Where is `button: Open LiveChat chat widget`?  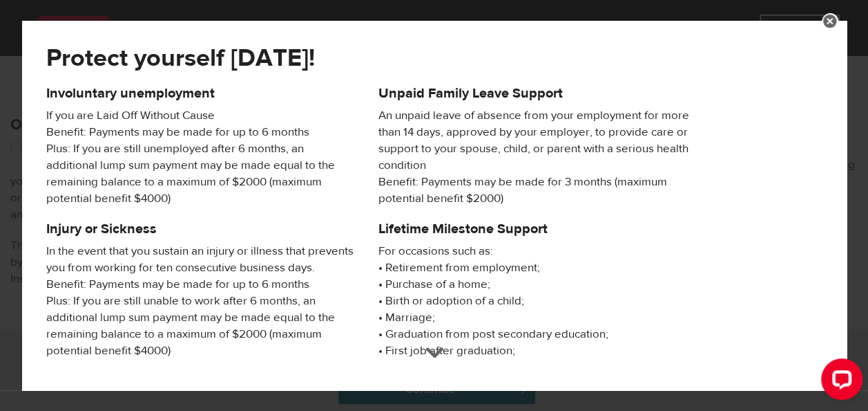
button: Open LiveChat chat widget is located at coordinates (32, 26).